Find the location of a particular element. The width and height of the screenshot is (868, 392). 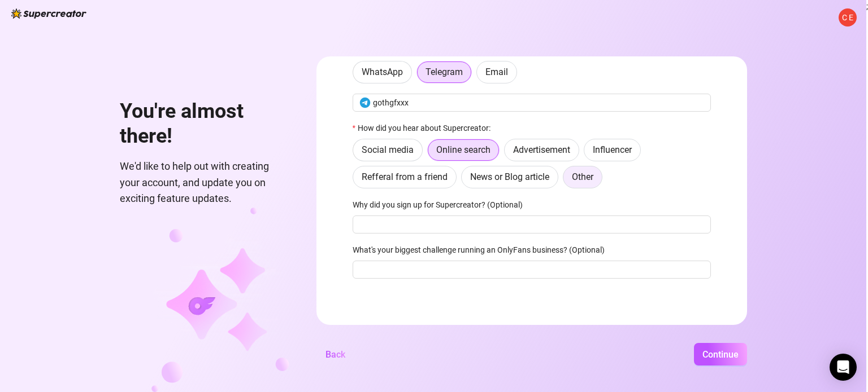

span: News or Blog article is located at coordinates (510, 177).